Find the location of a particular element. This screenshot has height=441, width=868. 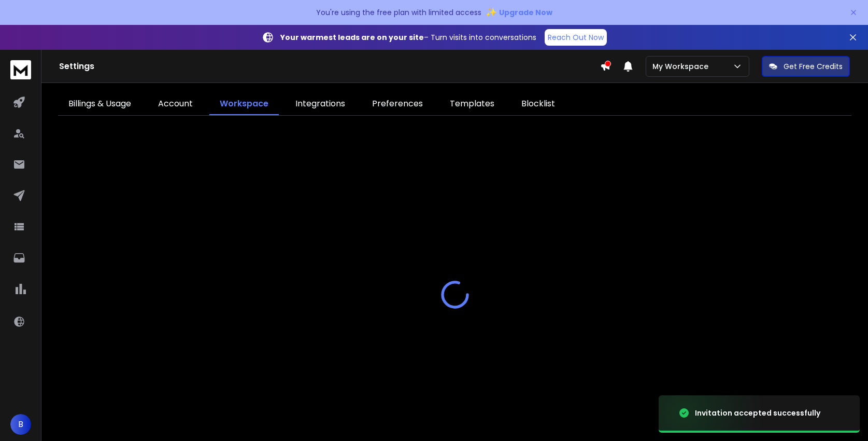

span: Upgrade Now is located at coordinates (525, 12).